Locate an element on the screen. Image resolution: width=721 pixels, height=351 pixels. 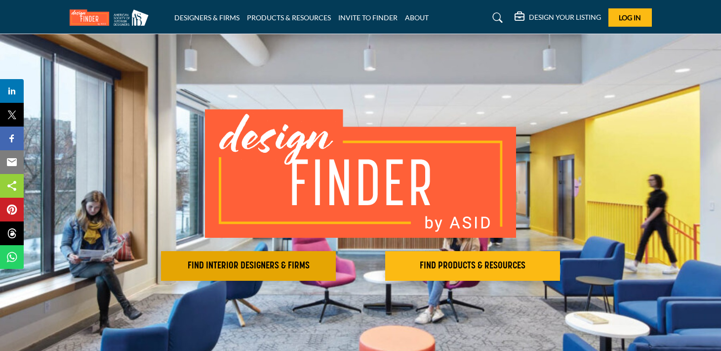
div: DESIGN YOUR LISTING is located at coordinates (558, 18).